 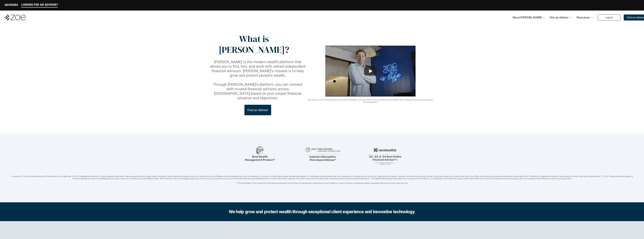 I want to click on p: Find an Advisor, so click(x=258, y=110).